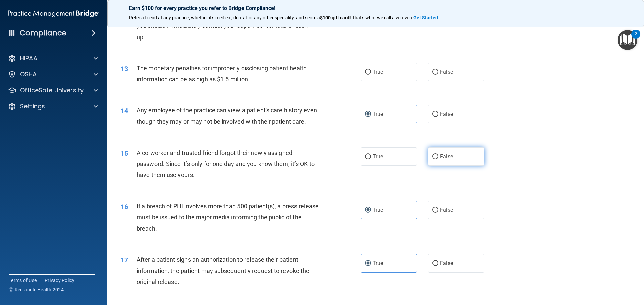 The width and height of the screenshot is (644, 305). I want to click on p: Settings, so click(32, 106).